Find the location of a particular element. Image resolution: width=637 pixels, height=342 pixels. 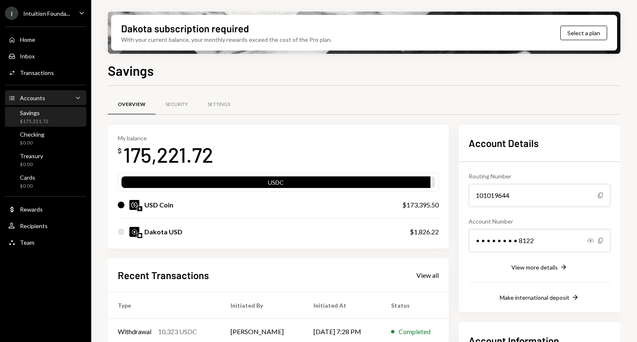

a: Recipients is located at coordinates (46, 226).